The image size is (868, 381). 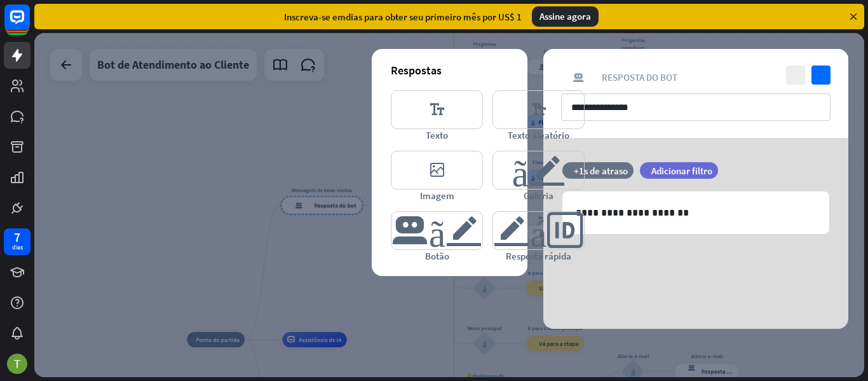 I want to click on font: Assine agora, so click(x=565, y=16).